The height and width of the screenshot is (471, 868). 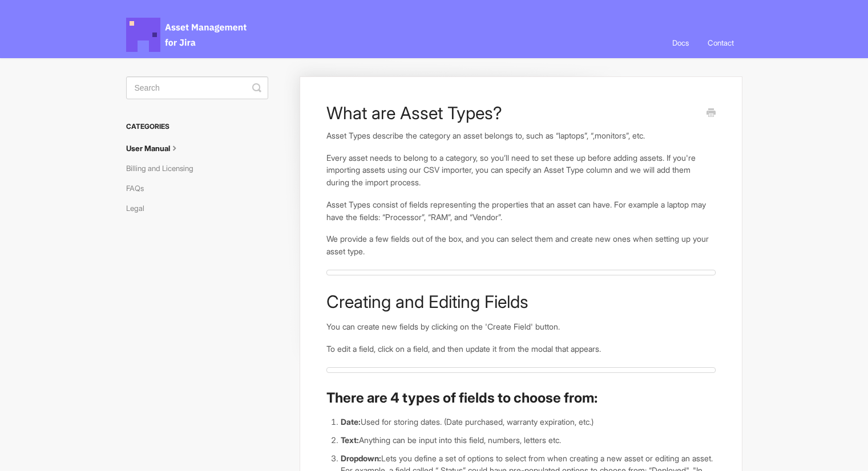 I want to click on input: Search, so click(x=197, y=88).